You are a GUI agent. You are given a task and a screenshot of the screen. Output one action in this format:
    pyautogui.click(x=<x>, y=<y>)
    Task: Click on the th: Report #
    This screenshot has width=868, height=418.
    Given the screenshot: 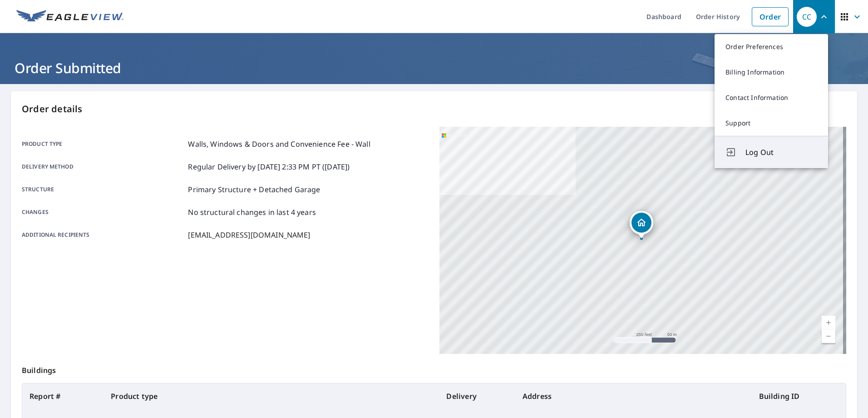 What is the action you would take?
    pyautogui.click(x=62, y=396)
    